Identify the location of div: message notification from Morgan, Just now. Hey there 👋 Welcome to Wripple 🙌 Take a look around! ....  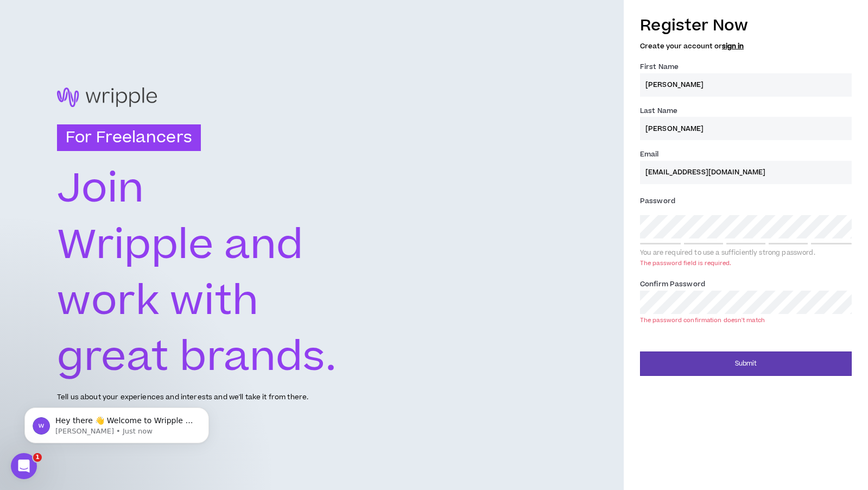
(108, 41).